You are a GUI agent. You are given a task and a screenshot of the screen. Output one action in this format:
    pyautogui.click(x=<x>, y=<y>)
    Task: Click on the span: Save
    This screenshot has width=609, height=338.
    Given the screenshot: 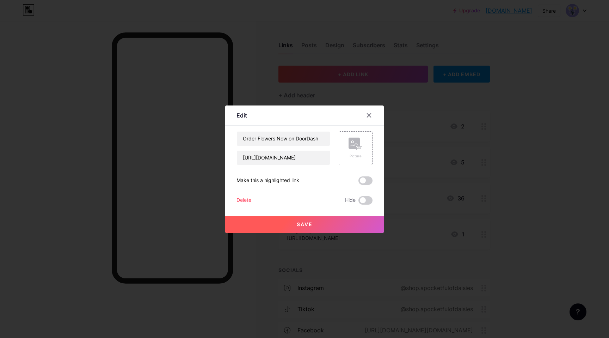 What is the action you would take?
    pyautogui.click(x=305, y=224)
    